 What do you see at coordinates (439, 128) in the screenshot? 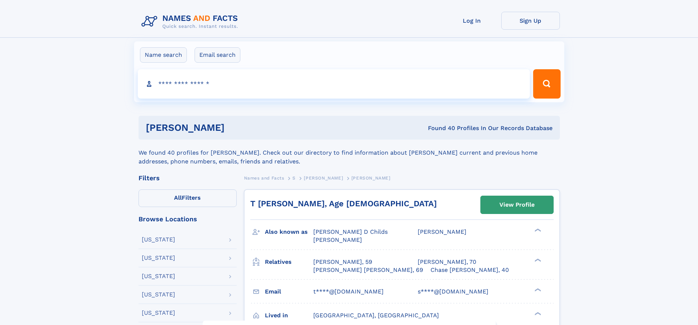
I see `div: Found 40 Profiles In Our Records Database` at bounding box center [439, 128].